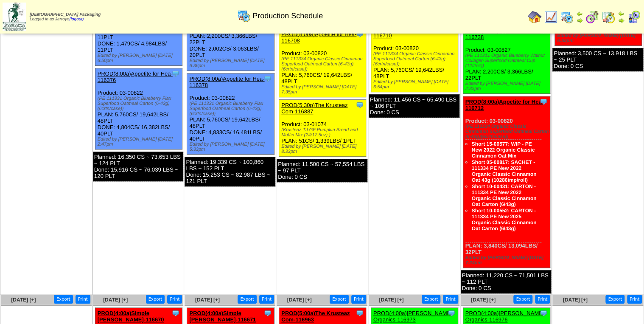 Image resolution: width=644 pixels, height=324 pixels. Describe the element at coordinates (227, 82) in the screenshot. I see `a: PROD(8:00a)Appetite for Hea-116378` at that location.